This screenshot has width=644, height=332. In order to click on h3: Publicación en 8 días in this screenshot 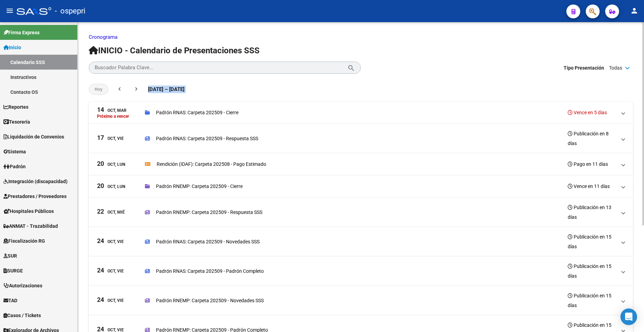, I will do `click(592, 138)`.